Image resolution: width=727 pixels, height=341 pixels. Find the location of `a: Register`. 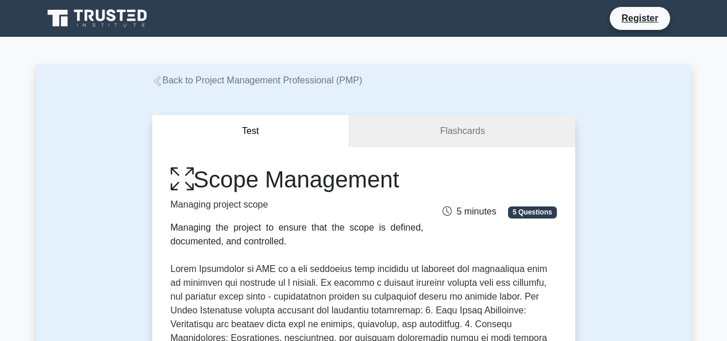

a: Register is located at coordinates (640, 18).